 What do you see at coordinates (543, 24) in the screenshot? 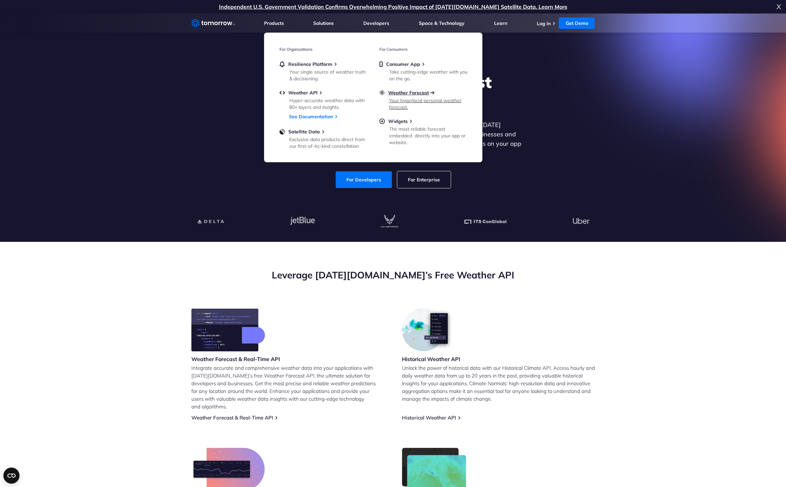
I see `a: Log In` at bounding box center [543, 24].